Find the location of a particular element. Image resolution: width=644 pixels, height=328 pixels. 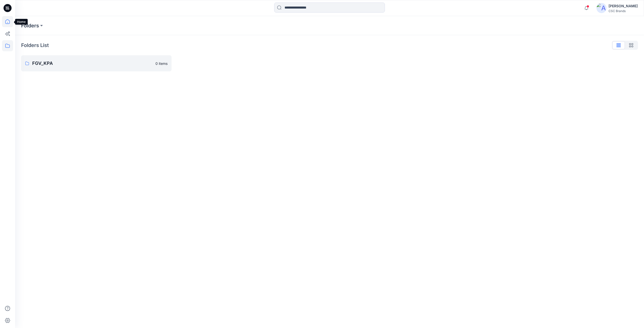

div: CSC Brands is located at coordinates (623, 11).